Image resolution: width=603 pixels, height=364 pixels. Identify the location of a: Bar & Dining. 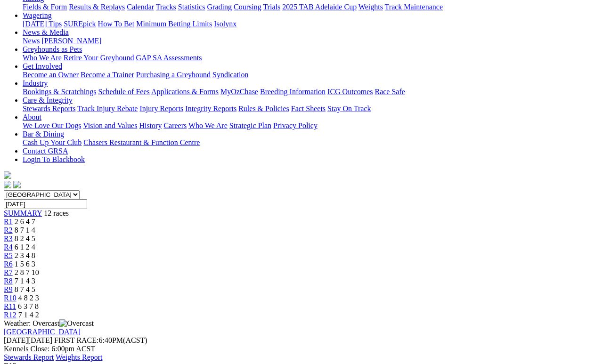
(44, 134).